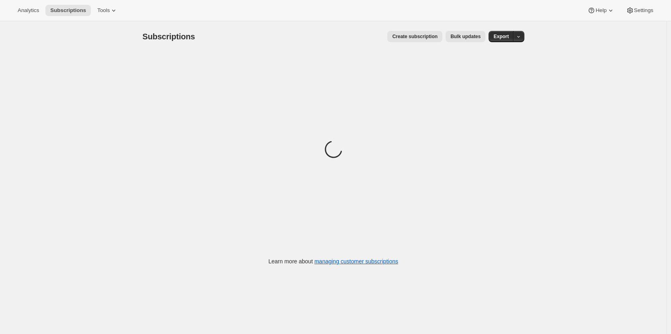 This screenshot has width=671, height=334. What do you see at coordinates (465, 37) in the screenshot?
I see `button: Bulk updates` at bounding box center [465, 37].